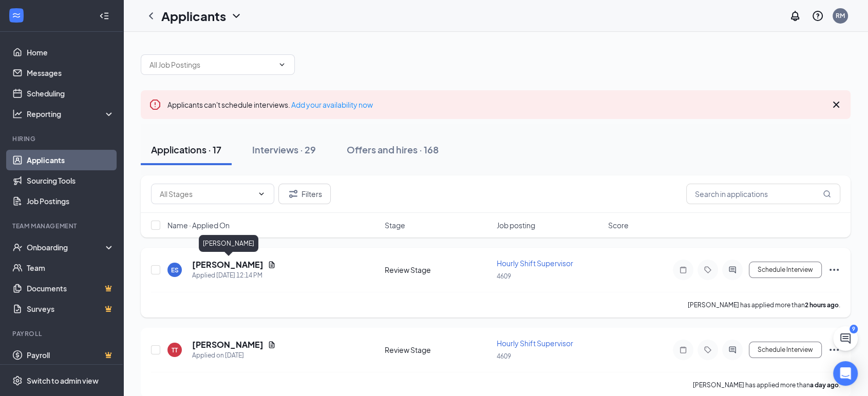  Describe the element at coordinates (824, 385) in the screenshot. I see `b: a day ago` at that location.